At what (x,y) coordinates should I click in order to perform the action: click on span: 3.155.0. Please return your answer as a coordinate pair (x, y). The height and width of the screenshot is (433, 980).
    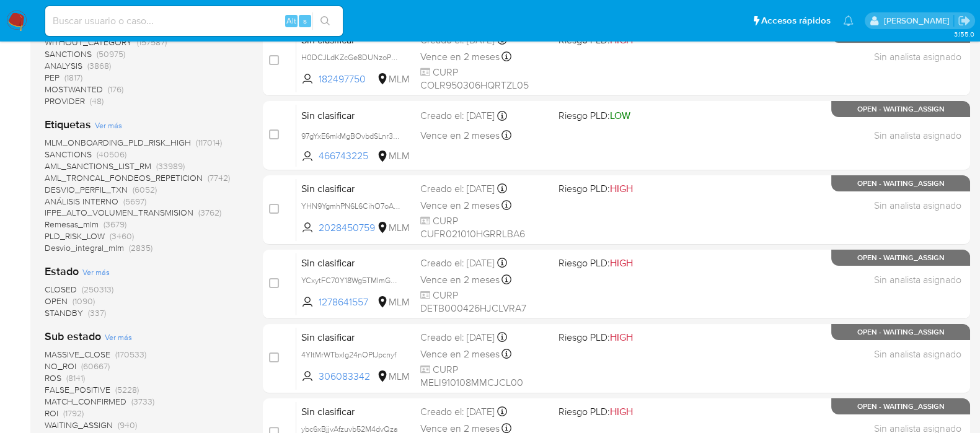
    Looking at the image, I should click on (963, 34).